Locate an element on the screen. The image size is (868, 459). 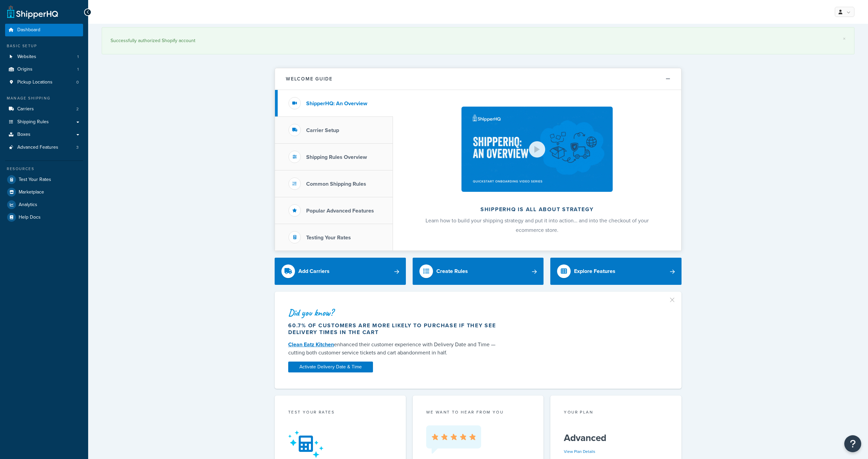
div: 60.7% of customers are more likely to purchase if they see delivery times in the cart is located at coordinates (395, 329).